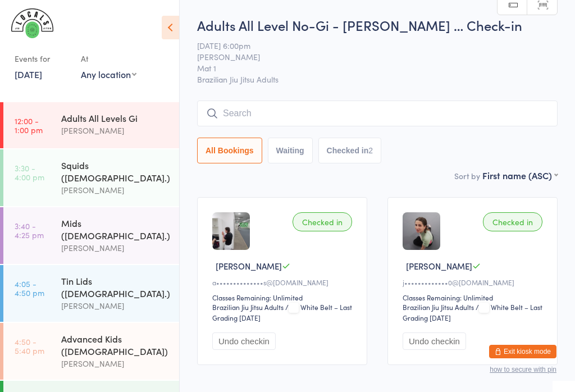 This screenshot has width=575, height=392. I want to click on time: 12:00 - 1:00 pm, so click(28, 125).